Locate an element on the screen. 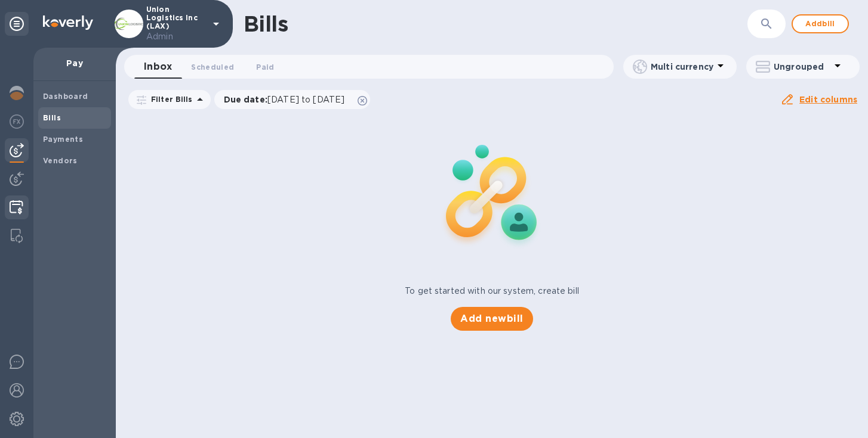 The height and width of the screenshot is (438, 868). div: Unpin categories is located at coordinates (17, 24).